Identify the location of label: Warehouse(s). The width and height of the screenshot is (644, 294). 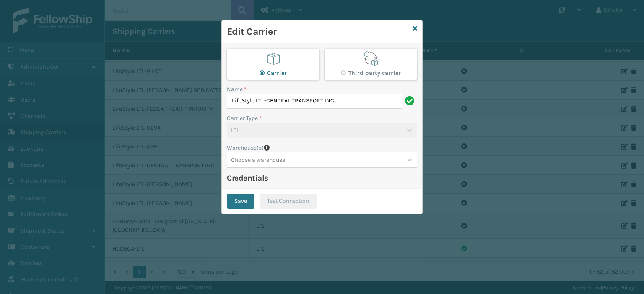
(245, 148).